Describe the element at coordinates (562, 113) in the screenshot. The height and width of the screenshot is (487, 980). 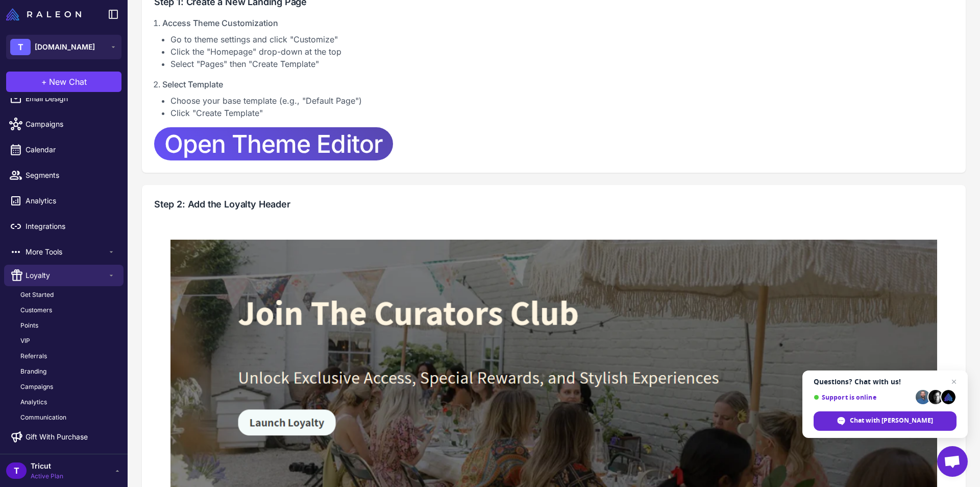
I see `li: Click "Create Template"` at that location.